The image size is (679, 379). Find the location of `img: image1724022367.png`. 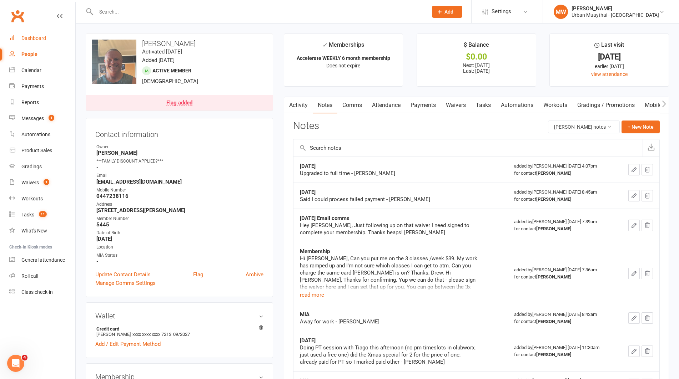

img: image1724022367.png is located at coordinates (114, 62).